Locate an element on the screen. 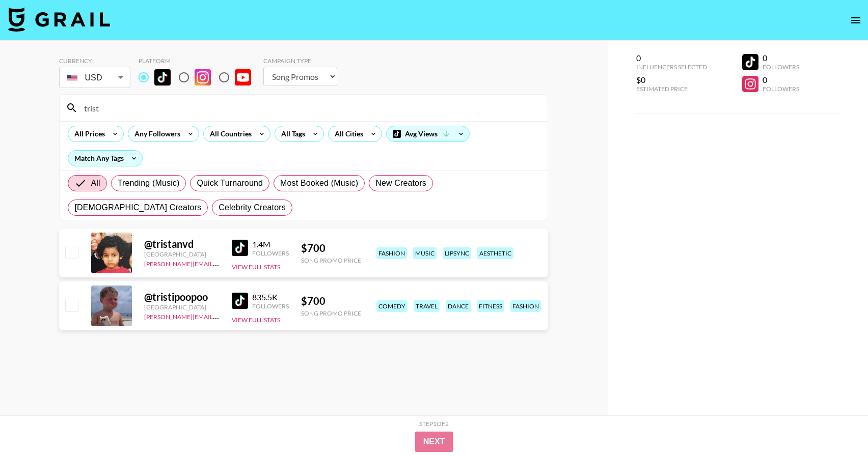 The image size is (868, 456). img: Grail Talent is located at coordinates (59, 19).